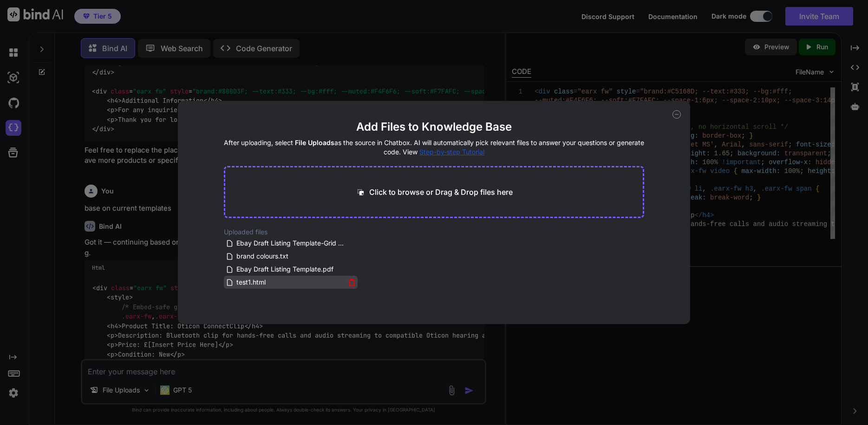  What do you see at coordinates (263, 256) in the screenshot?
I see `span: brand colours.txt` at bounding box center [263, 256].